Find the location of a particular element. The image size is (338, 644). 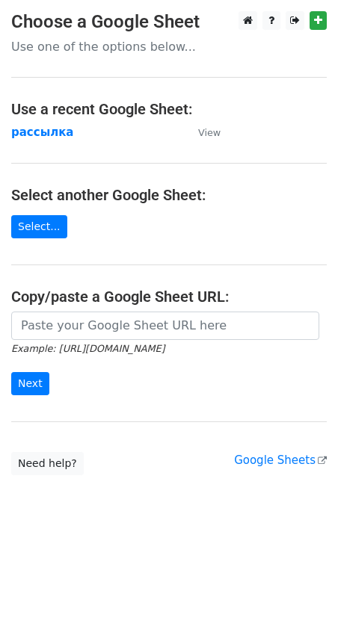

a: Google Sheets is located at coordinates (280, 461).